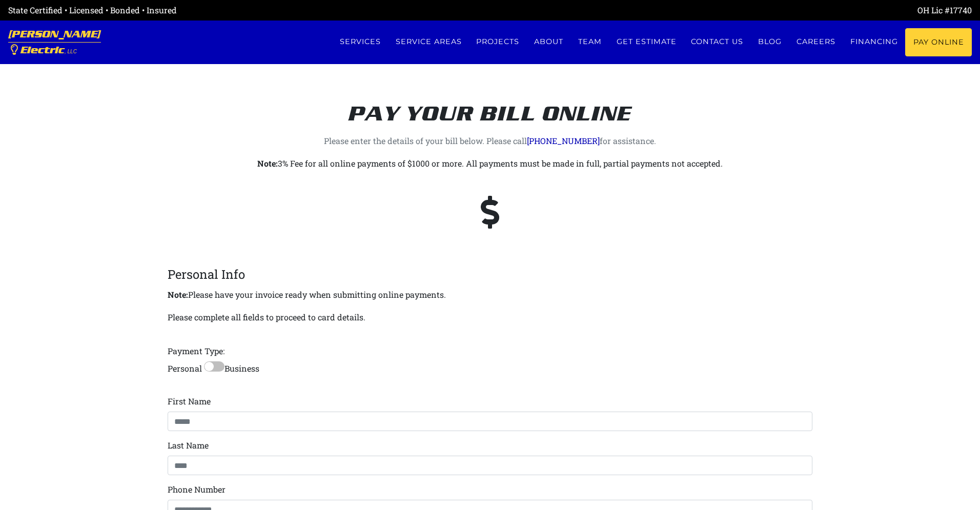 This screenshot has width=980, height=510. I want to click on label: Last Name, so click(188, 445).